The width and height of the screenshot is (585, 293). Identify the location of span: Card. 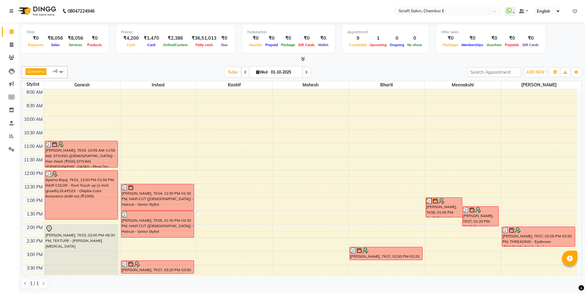
(151, 45).